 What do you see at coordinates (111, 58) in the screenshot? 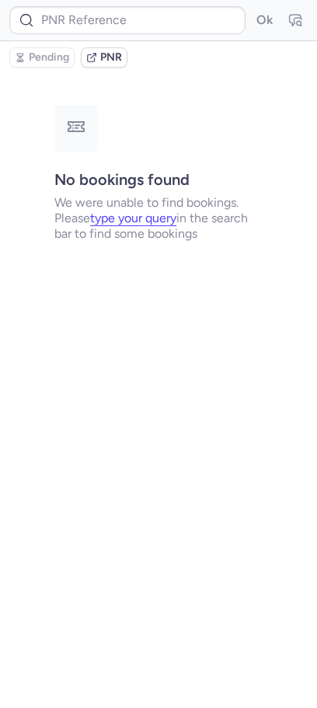
I see `span: PNR` at bounding box center [111, 58].